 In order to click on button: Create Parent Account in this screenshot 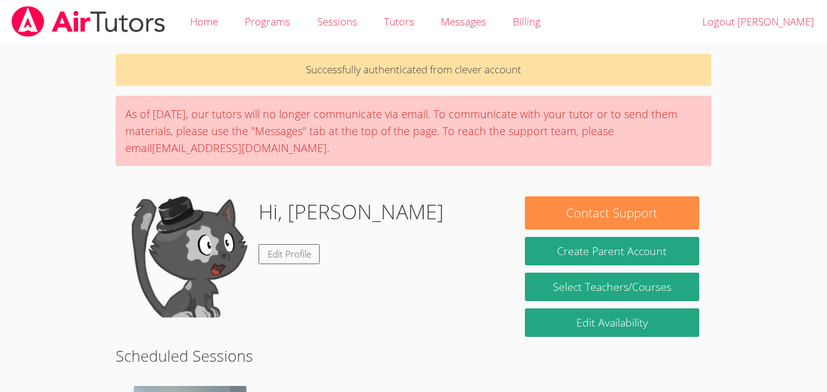, I will do `click(612, 251)`.